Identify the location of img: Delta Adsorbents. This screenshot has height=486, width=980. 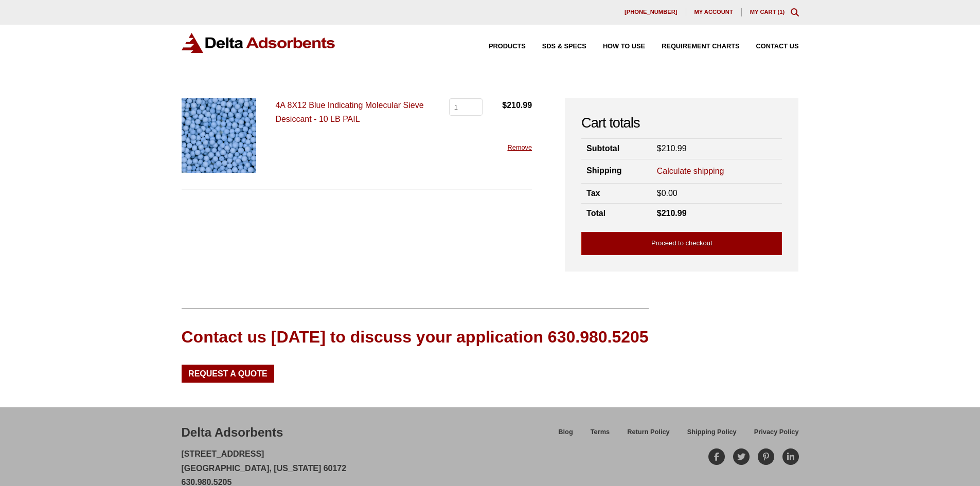
(259, 43).